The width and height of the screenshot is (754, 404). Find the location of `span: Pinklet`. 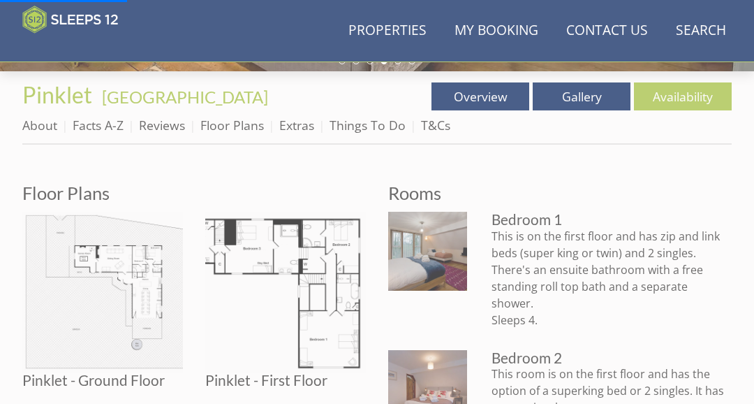

span: Pinklet is located at coordinates (57, 94).